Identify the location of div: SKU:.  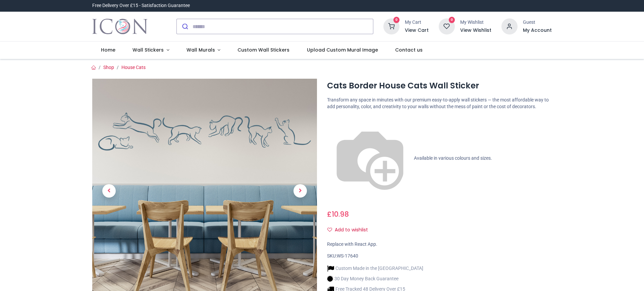
(440, 257).